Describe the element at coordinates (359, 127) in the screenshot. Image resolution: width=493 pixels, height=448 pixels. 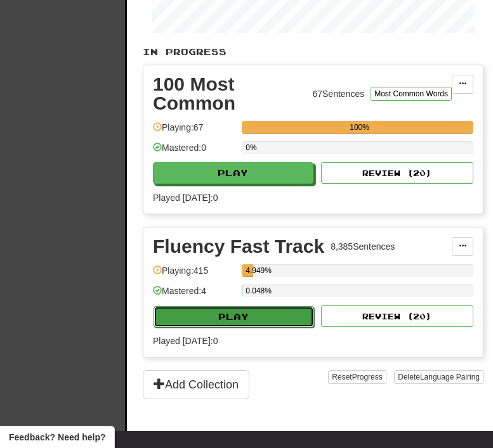
I see `div: 100%` at that location.